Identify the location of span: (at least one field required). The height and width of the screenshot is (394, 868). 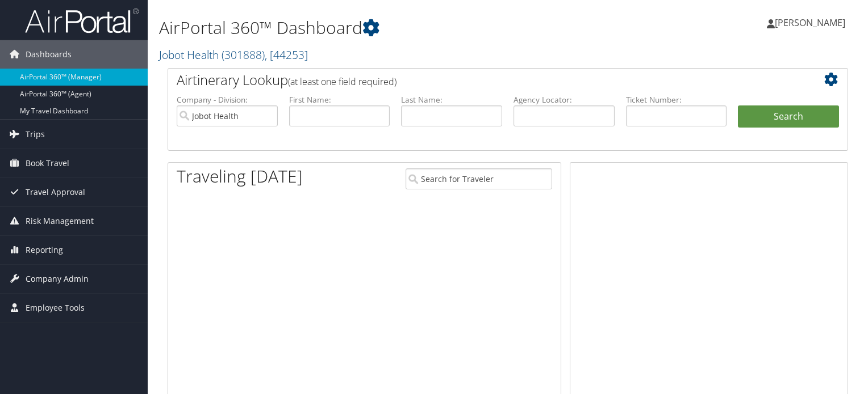
(342, 82).